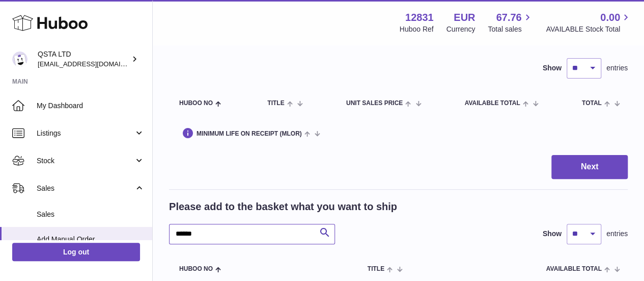  What do you see at coordinates (91, 105) in the screenshot?
I see `span: My Dashboard` at bounding box center [91, 105].